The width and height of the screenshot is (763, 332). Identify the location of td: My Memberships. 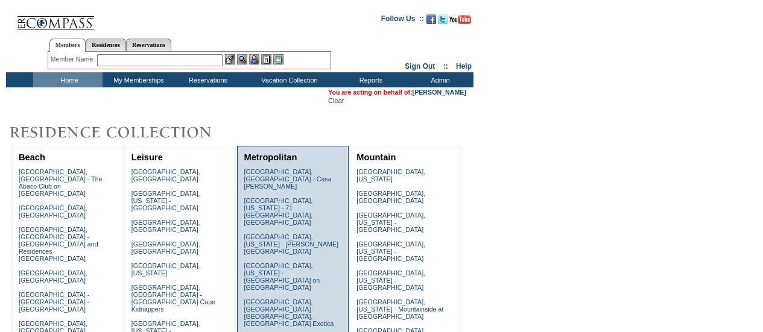
(137, 80).